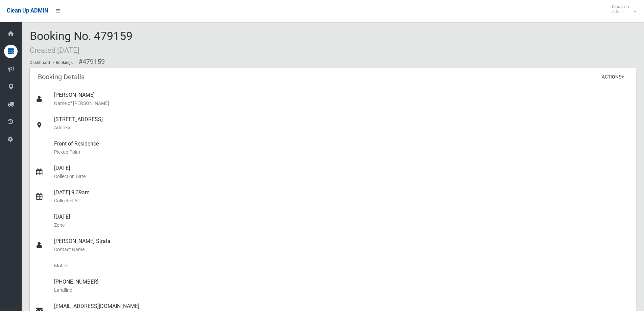 This screenshot has width=644, height=311. What do you see at coordinates (342, 249) in the screenshot?
I see `small: Contact Name` at bounding box center [342, 249].